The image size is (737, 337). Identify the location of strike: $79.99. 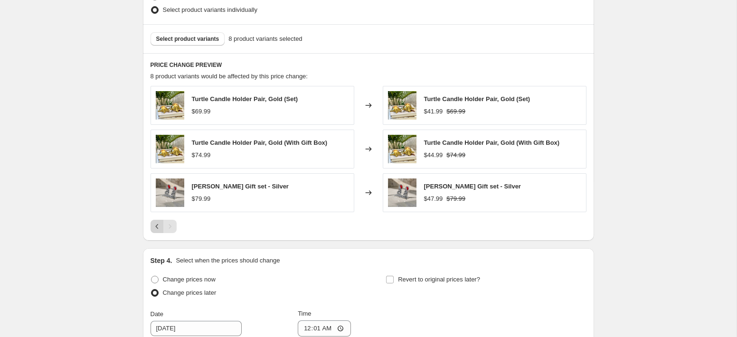
(456, 199).